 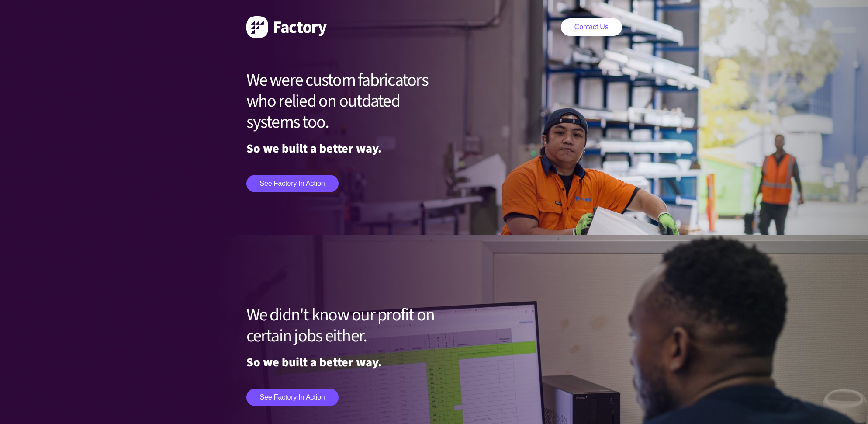 What do you see at coordinates (287, 27) in the screenshot?
I see `img: Factory` at bounding box center [287, 27].